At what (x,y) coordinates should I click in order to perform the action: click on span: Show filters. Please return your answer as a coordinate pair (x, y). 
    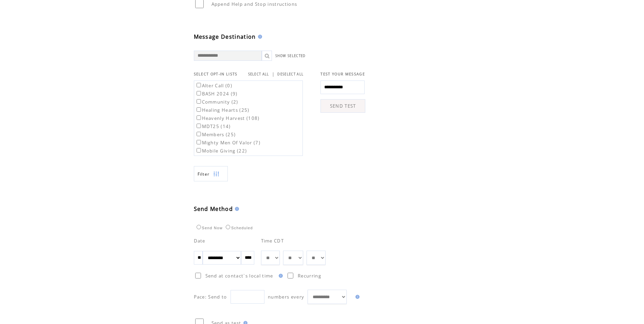
    Looking at the image, I should click on (204, 174).